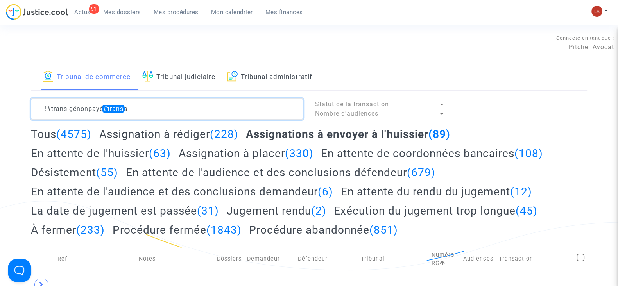 This screenshot has width=618, height=286. Describe the element at coordinates (436, 192) in the screenshot. I see `h2: En attente du rendu du jugement` at that location.